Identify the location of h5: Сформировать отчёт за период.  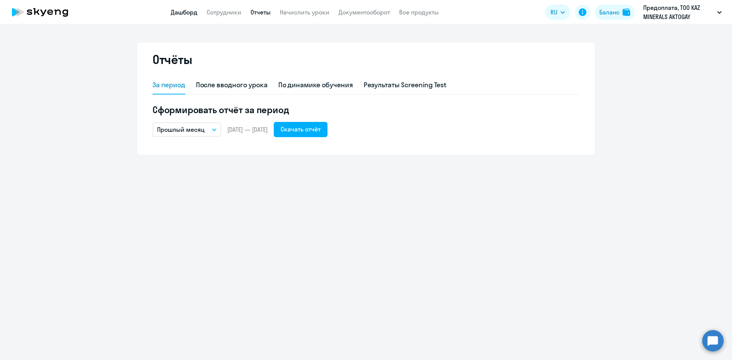
(366, 110).